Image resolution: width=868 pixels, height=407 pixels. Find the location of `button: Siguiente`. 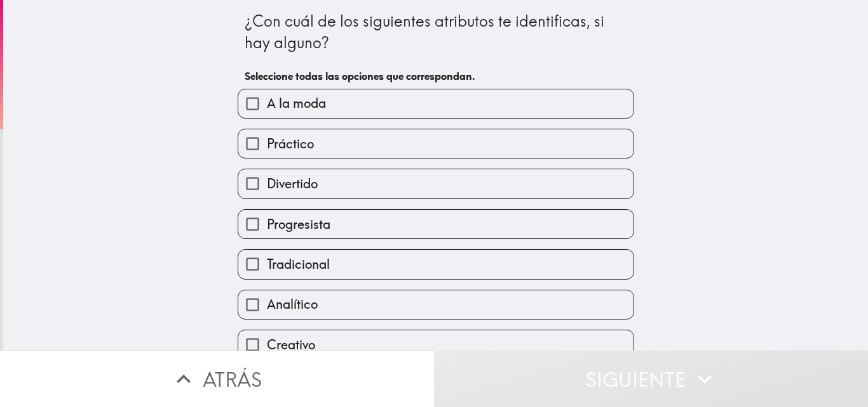

button: Siguiente is located at coordinates (650, 379).